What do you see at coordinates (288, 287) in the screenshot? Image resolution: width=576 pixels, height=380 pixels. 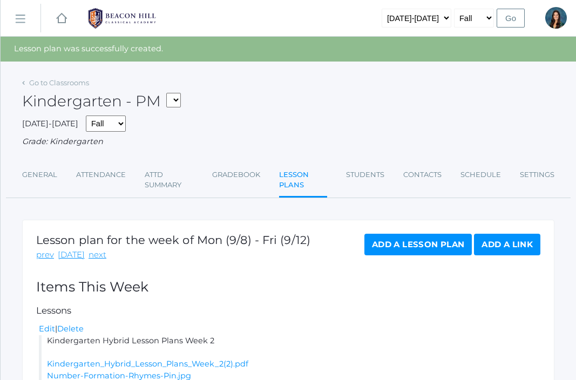 I see `h2: Items This Week` at bounding box center [288, 287].